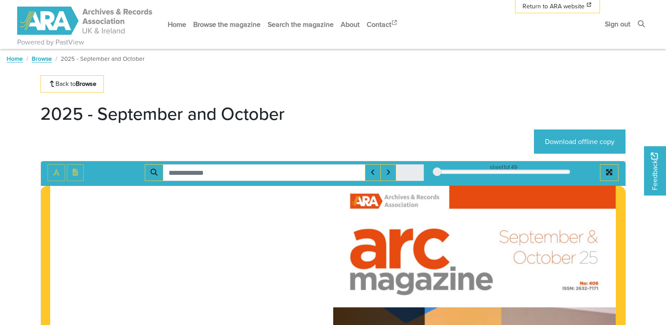  What do you see at coordinates (350, 24) in the screenshot?
I see `a: About` at bounding box center [350, 24].